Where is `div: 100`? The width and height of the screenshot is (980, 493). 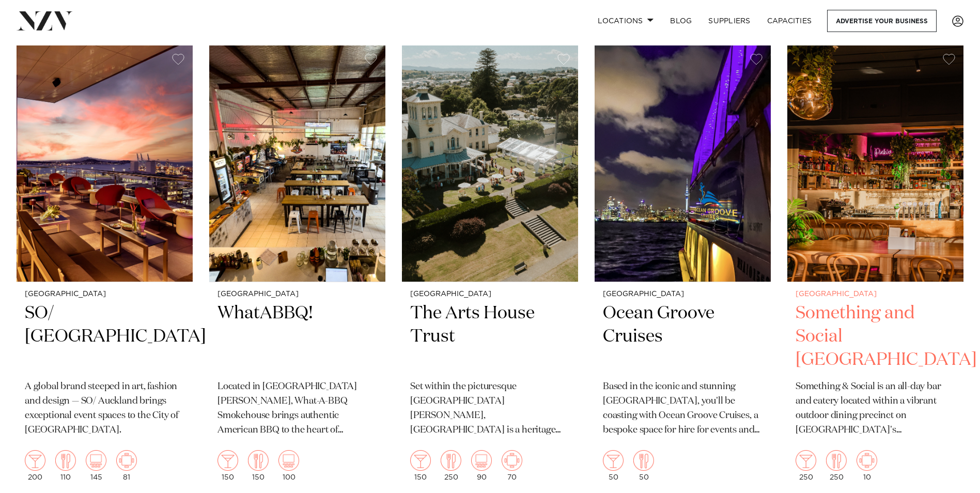 div: 100 is located at coordinates (289, 466).